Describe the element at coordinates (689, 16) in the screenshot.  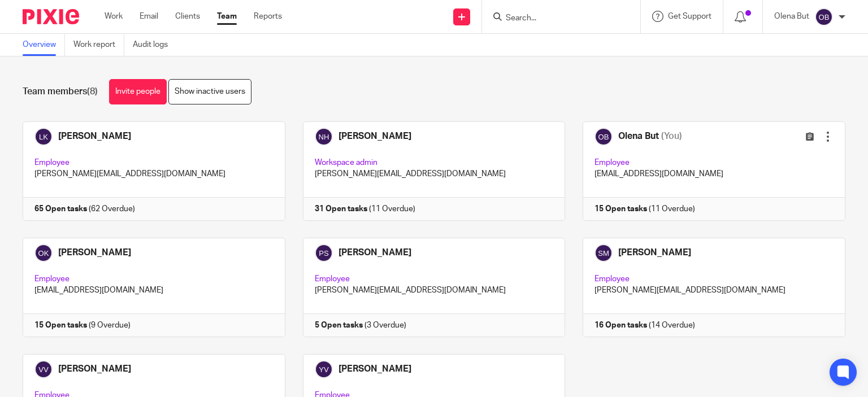
I see `span: Get Support` at that location.